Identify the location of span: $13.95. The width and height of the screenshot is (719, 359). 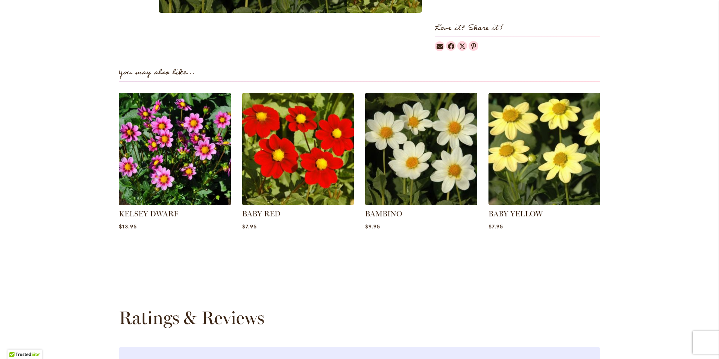
(128, 226).